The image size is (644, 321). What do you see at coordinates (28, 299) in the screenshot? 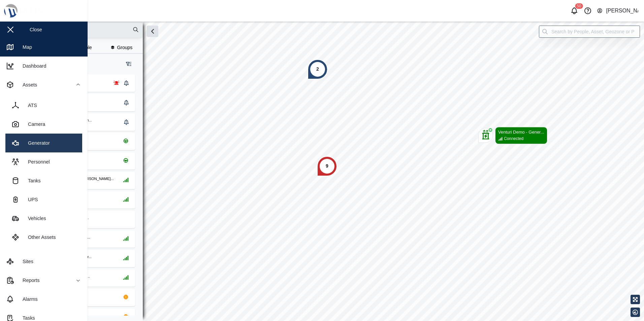
I see `div: Alarms` at bounding box center [28, 299].